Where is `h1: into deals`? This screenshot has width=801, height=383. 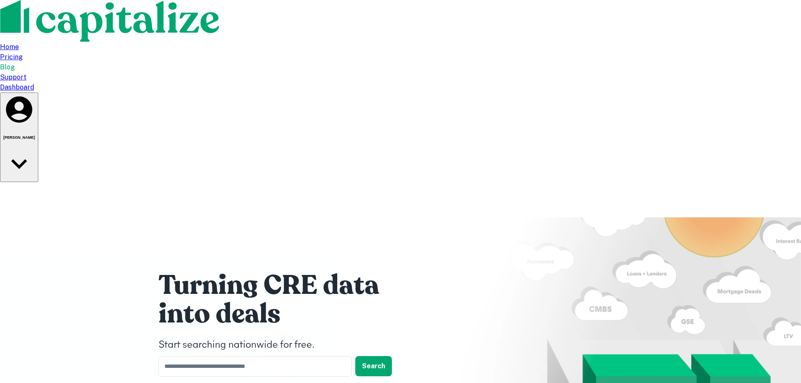
h1: into deals is located at coordinates (285, 314).